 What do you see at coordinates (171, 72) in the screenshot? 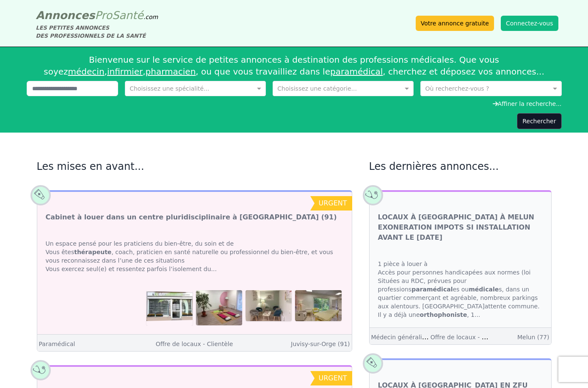
I see `a: pharmacien` at bounding box center [171, 72].